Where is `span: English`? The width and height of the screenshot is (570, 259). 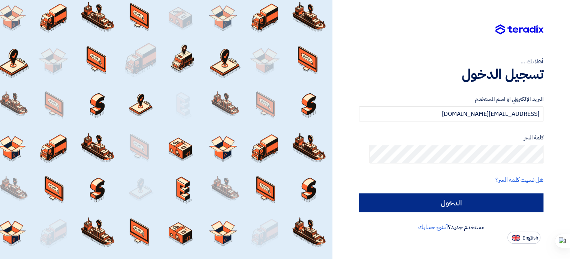
span: English is located at coordinates (531, 238).